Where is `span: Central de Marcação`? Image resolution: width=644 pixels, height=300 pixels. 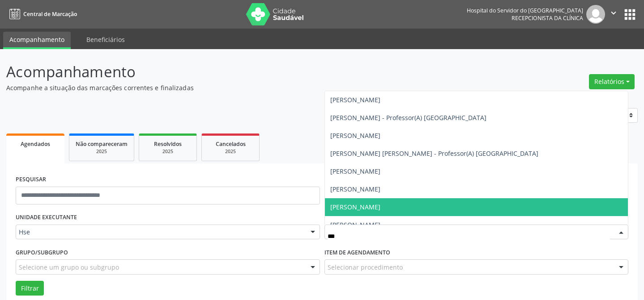
span: Central de Marcação is located at coordinates (51, 14).